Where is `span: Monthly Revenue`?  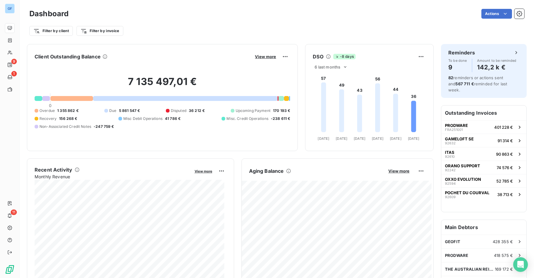 span: Monthly Revenue is located at coordinates (112, 177).